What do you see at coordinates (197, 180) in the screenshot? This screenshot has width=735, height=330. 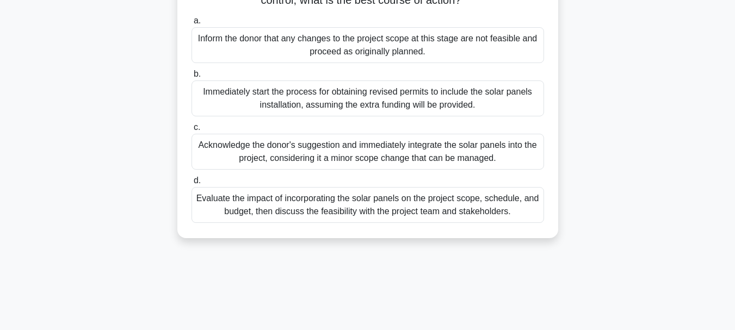 I see `span: d.` at bounding box center [197, 180].